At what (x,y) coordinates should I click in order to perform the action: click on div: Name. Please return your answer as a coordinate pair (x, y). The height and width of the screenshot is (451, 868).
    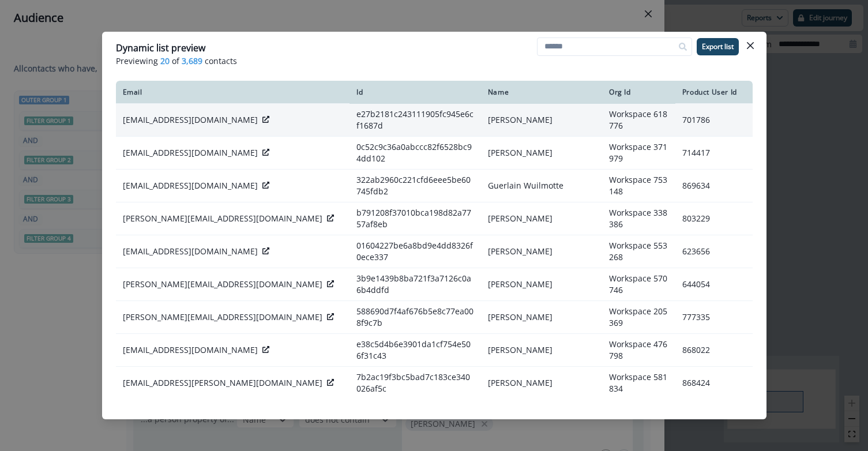
    Looking at the image, I should click on (542, 92).